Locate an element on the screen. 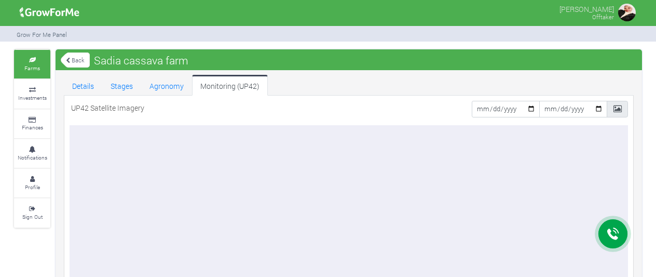 The height and width of the screenshot is (277, 656). small: Offtaker is located at coordinates (603, 17).